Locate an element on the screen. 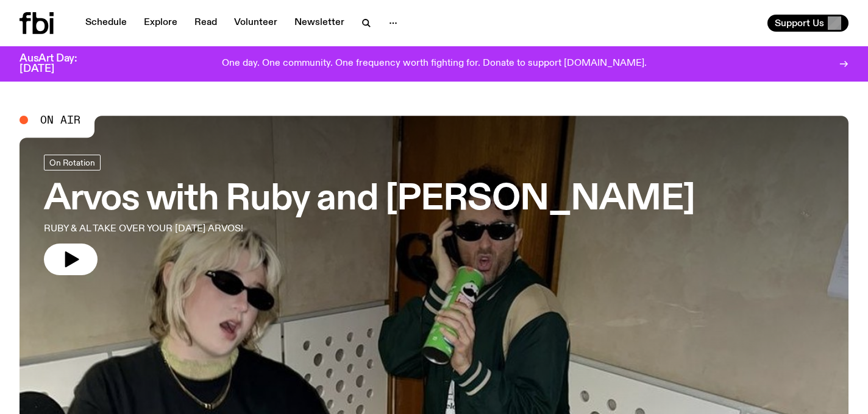 The image size is (868, 414). a: Read is located at coordinates (205, 23).